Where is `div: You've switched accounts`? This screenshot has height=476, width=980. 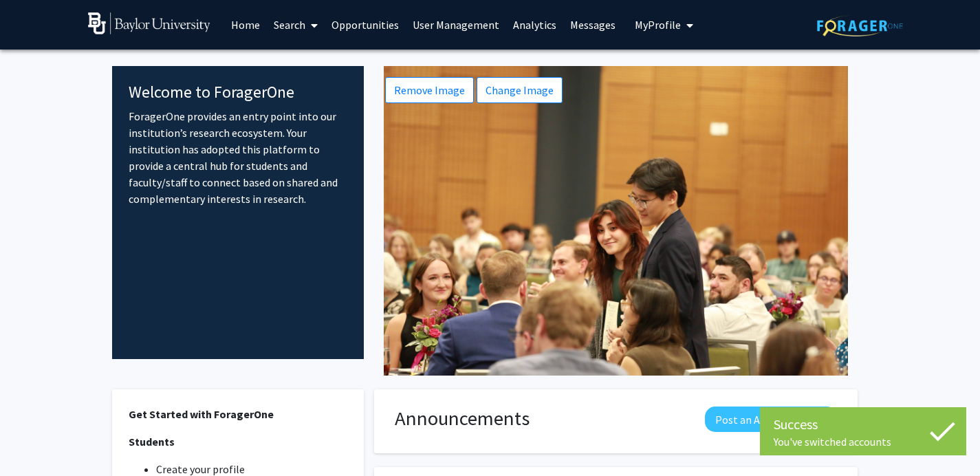
div: You've switched accounts is located at coordinates (863, 442).